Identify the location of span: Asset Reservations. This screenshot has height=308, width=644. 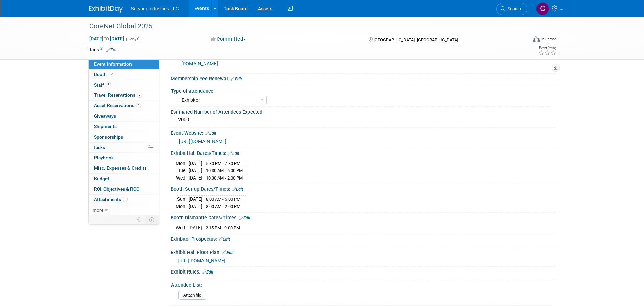
(117, 106).